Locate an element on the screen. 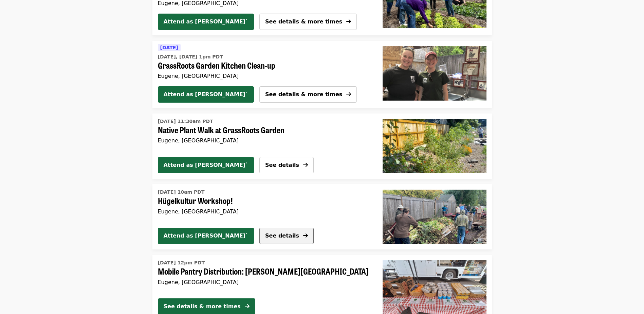 The width and height of the screenshot is (644, 314). img: Native Plant Walk at GrassRoots Garden organized by FOOD For Lane County is located at coordinates (435, 146).